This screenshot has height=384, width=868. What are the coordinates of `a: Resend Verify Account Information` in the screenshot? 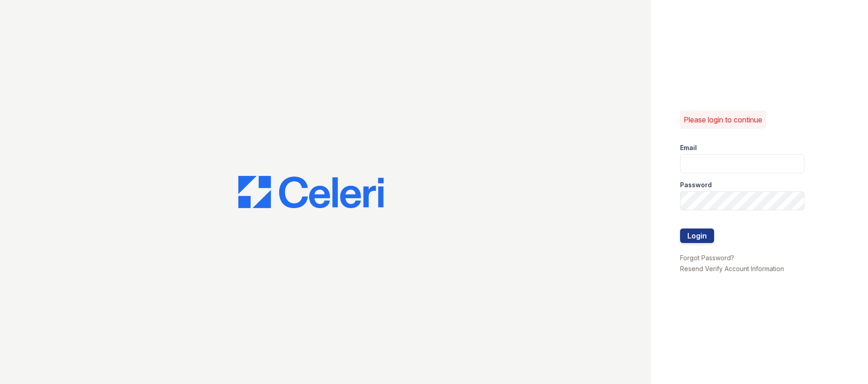 It's located at (732, 269).